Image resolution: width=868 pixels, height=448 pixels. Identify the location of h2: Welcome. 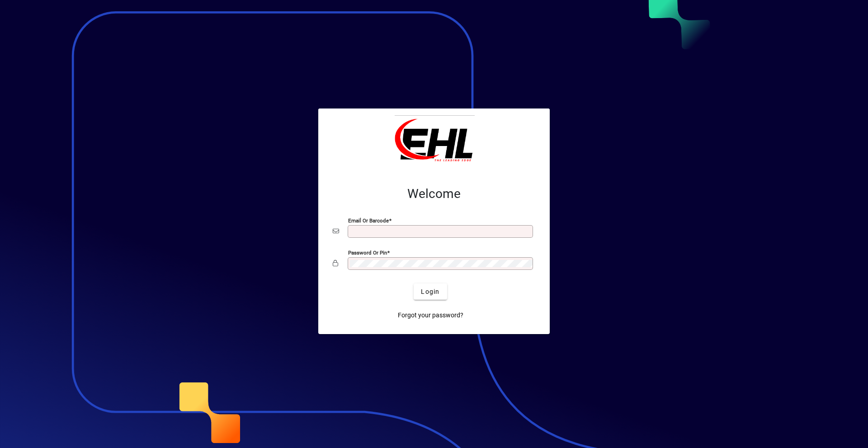
(434, 194).